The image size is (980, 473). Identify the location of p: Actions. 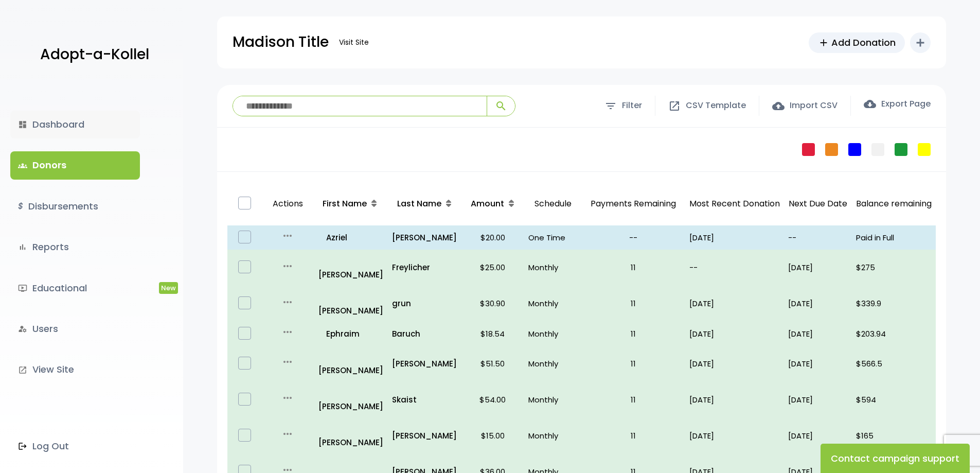
(287, 204).